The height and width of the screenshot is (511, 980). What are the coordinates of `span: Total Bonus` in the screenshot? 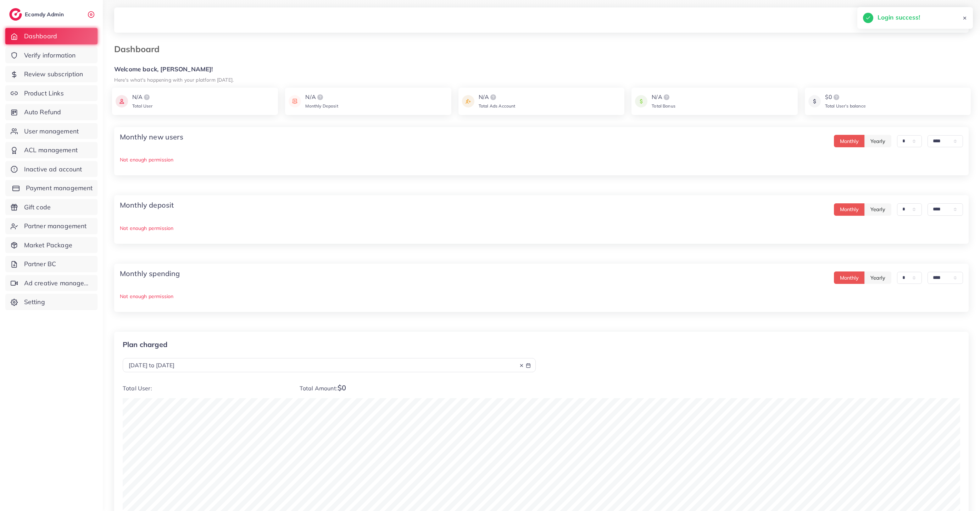 It's located at (663, 106).